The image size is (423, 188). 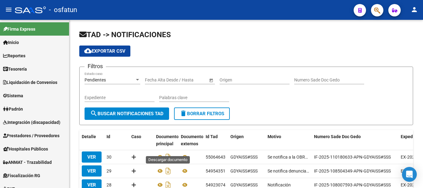 What do you see at coordinates (156, 80) in the screenshot?
I see `input: Fecha inicio` at bounding box center [156, 80].